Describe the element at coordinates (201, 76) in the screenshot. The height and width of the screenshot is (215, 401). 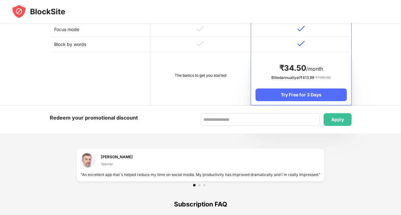
I see `div: The basics to get you started` at that location.